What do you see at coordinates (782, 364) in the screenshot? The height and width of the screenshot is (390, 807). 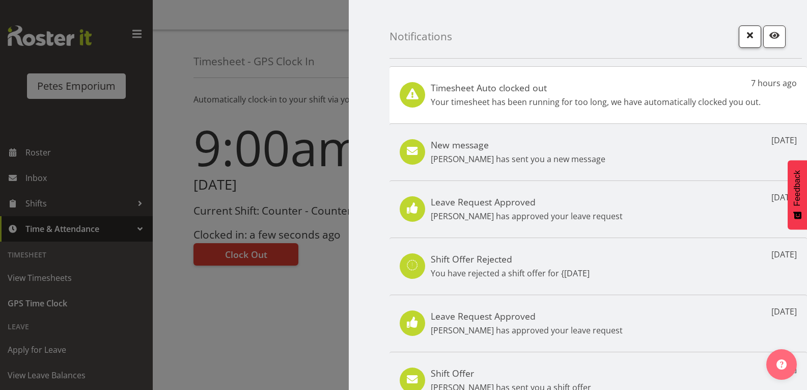 I see `img: help-xxl-2.png` at bounding box center [782, 364].